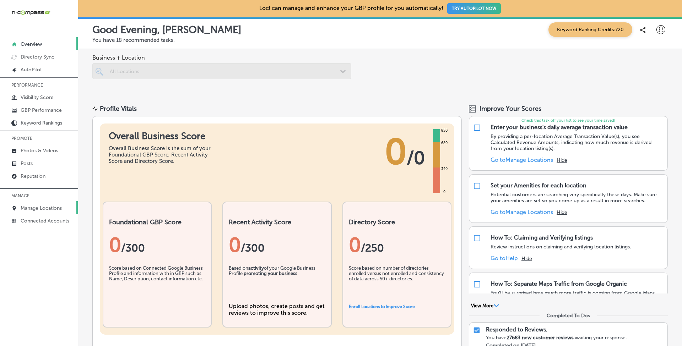 This screenshot has width=682, height=346. Describe the element at coordinates (568, 120) in the screenshot. I see `p: Check this task off your list to see your time saved!` at that location.